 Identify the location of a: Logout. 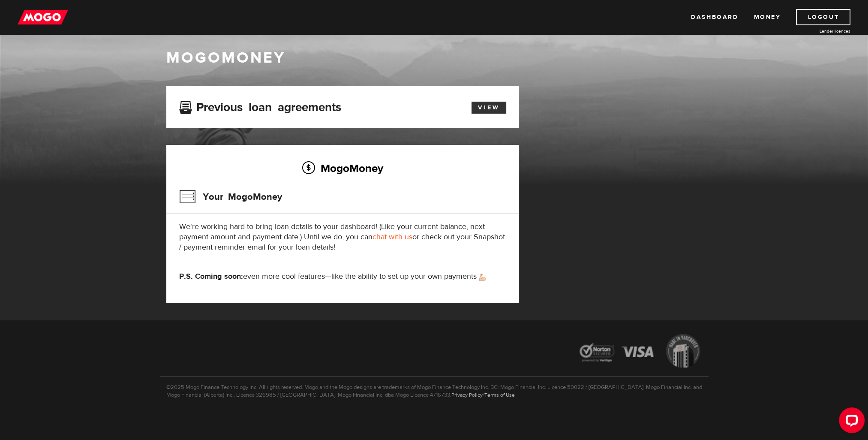
(823, 18).